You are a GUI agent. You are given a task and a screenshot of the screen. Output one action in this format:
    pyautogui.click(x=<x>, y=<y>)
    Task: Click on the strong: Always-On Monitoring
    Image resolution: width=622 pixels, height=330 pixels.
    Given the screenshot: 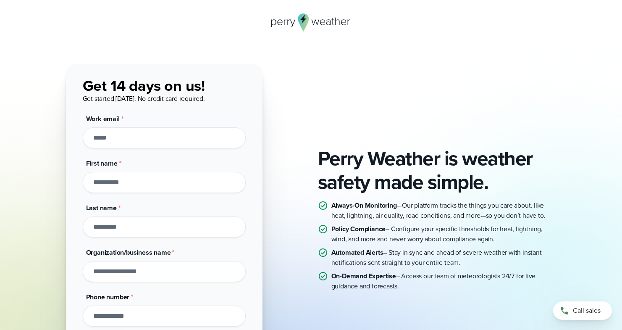 What is the action you would take?
    pyautogui.click(x=364, y=205)
    